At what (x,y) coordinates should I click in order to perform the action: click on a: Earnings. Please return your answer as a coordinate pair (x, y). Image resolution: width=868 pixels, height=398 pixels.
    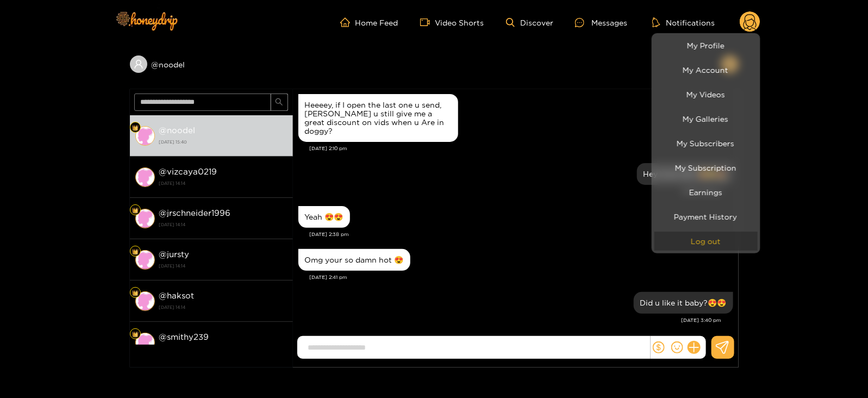
    Looking at the image, I should click on (706, 192).